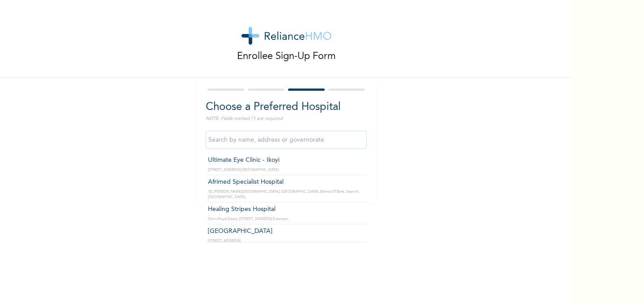 This screenshot has height=304, width=644. What do you see at coordinates (286, 210) in the screenshot?
I see `p: Healing Stripes Hospital` at bounding box center [286, 210].